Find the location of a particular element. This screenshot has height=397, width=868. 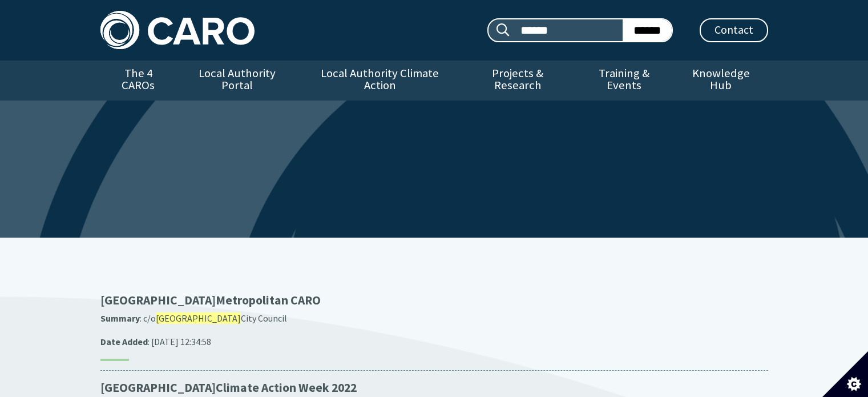

a: The 4 CAROs is located at coordinates (138, 80).